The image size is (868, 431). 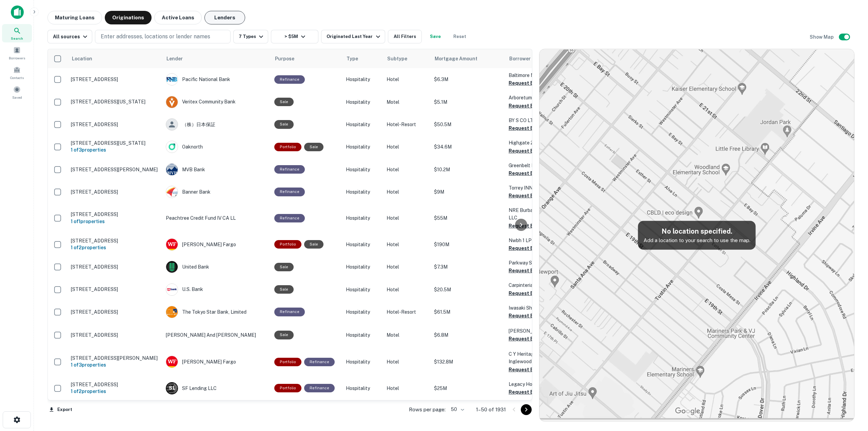 What do you see at coordinates (17, 12) in the screenshot?
I see `img: capitalize-icon.png` at bounding box center [17, 12].